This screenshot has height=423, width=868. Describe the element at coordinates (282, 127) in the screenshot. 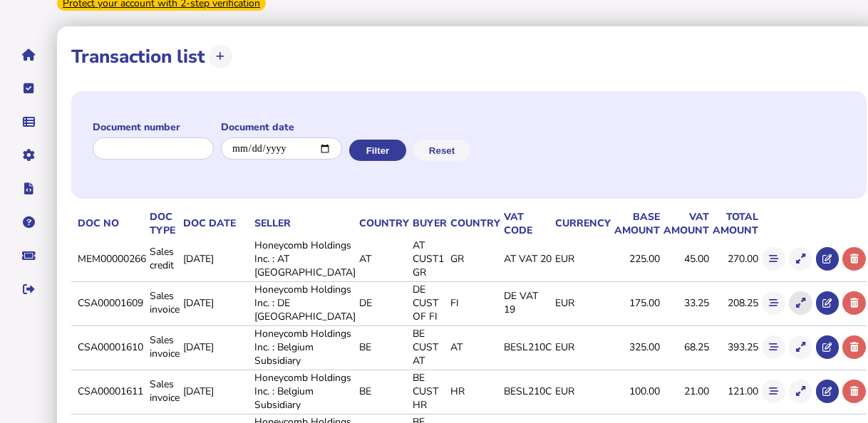

I see `label: Document date` at that location.